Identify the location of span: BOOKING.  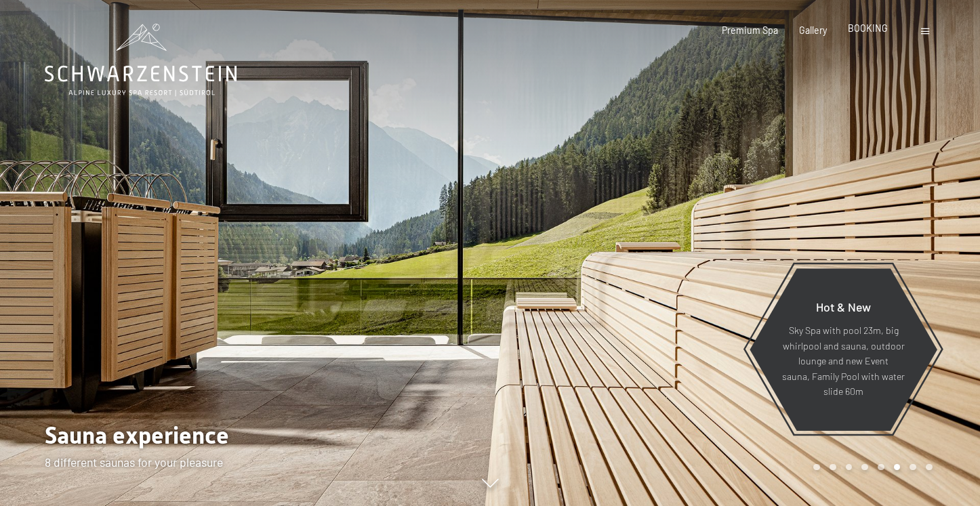
(867, 27).